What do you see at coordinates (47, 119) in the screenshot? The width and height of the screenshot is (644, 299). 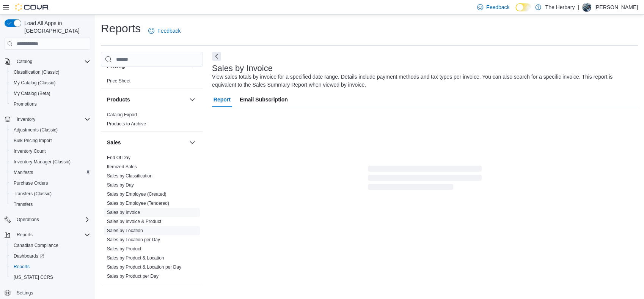 I see `button: Inventory` at bounding box center [47, 119].